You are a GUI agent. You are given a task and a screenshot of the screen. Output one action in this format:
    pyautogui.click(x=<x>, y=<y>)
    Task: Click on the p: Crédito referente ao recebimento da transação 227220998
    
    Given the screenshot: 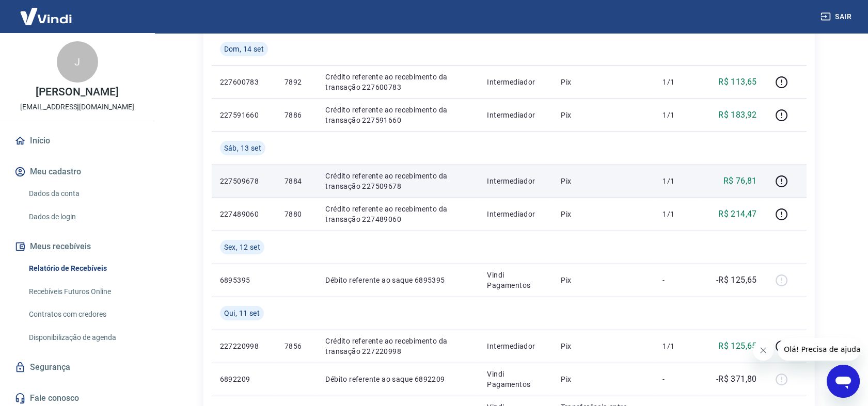 What is the action you would take?
    pyautogui.click(x=397, y=346)
    